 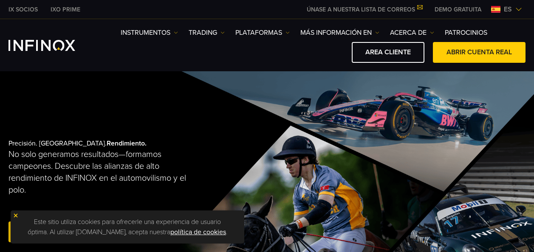 I want to click on a: INFINOX MENU, so click(x=458, y=9).